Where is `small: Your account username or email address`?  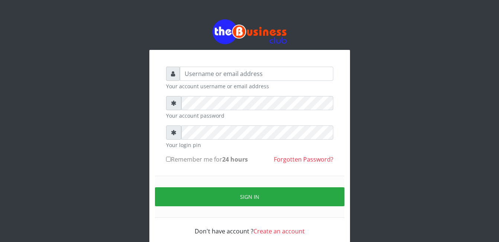 small: Your account username or email address is located at coordinates (250, 86).